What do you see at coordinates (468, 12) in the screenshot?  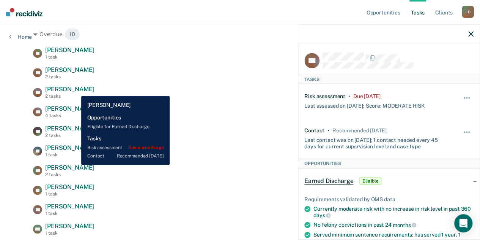 I see `div: L D` at bounding box center [468, 12].